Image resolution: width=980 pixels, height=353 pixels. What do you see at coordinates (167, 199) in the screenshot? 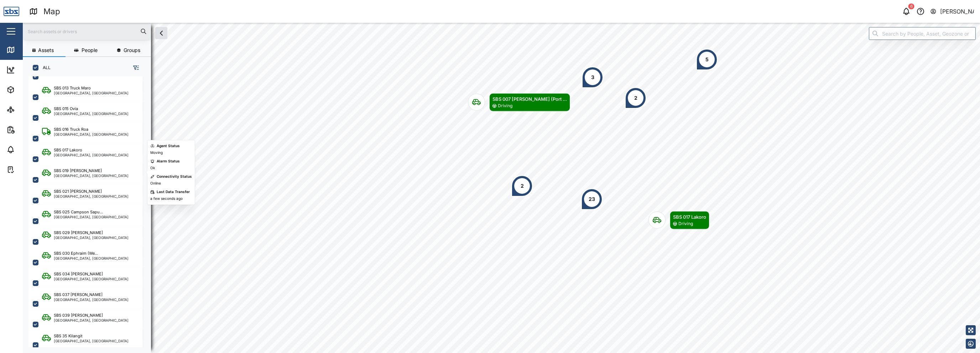
I see `div: a few seconds ago` at bounding box center [167, 199].